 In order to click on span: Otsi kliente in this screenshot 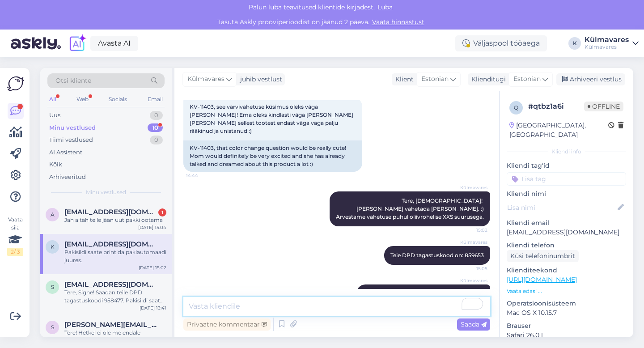, I will do `click(73, 81)`.